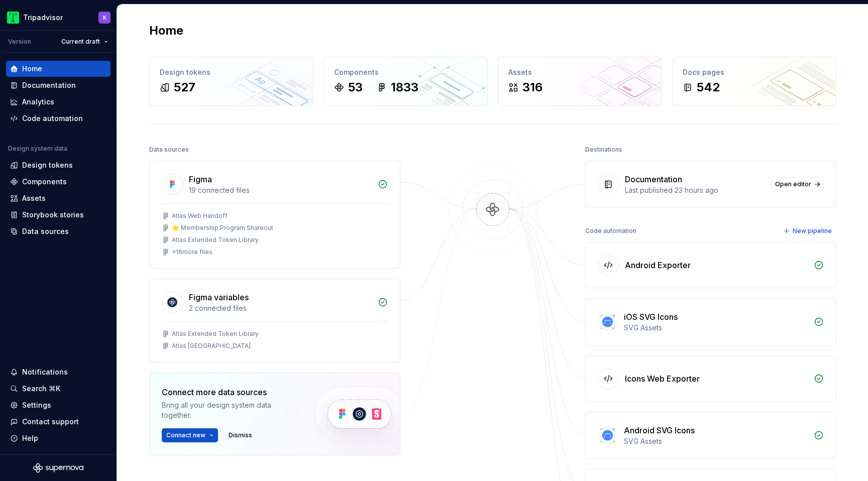  Describe the element at coordinates (58, 69) in the screenshot. I see `a: Home` at that location.